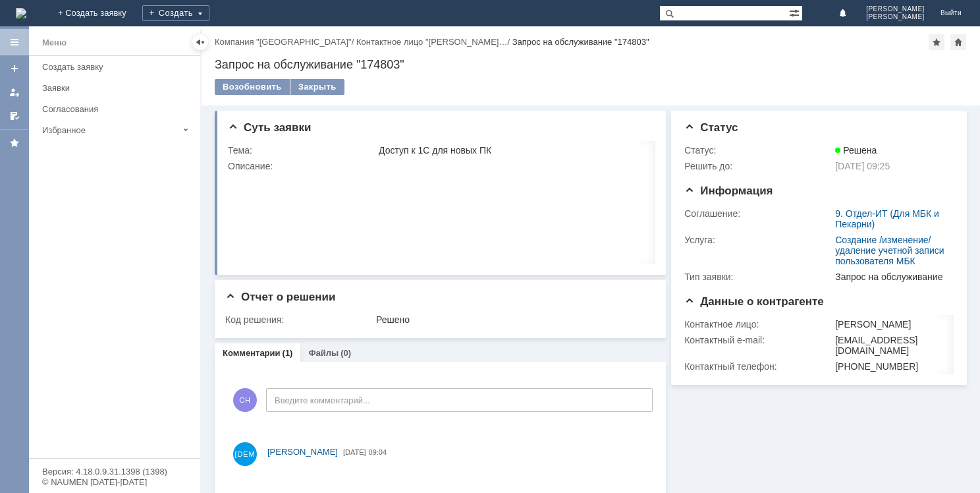 The image size is (980, 493). What do you see at coordinates (302, 150) in the screenshot?
I see `div: Тема:` at bounding box center [302, 150].